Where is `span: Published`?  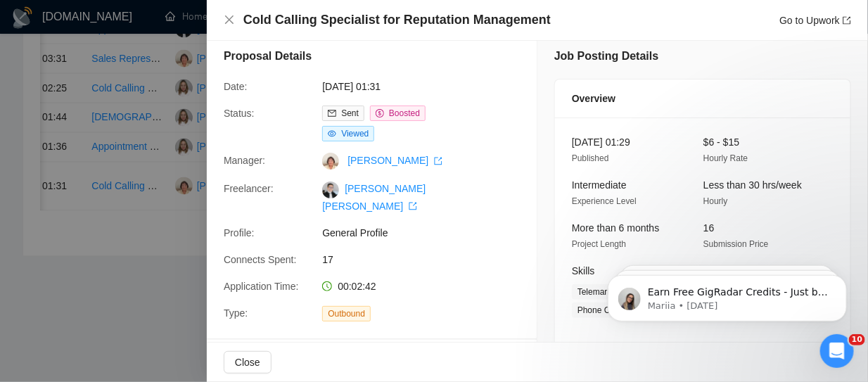
span: Published is located at coordinates (590, 159).